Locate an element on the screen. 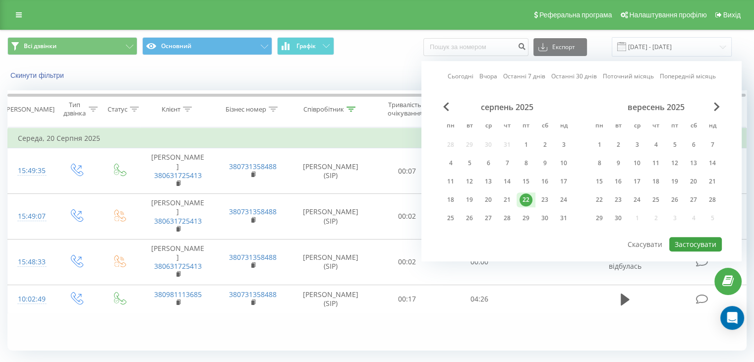  div: 29 is located at coordinates (600, 218).